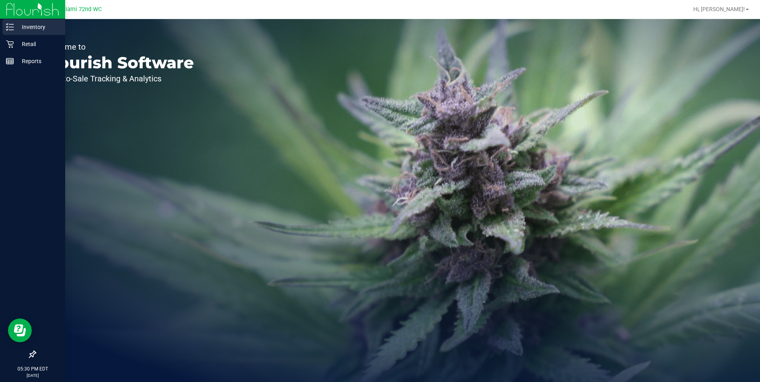 The width and height of the screenshot is (760, 382). I want to click on span: Miami 72nd WC, so click(81, 9).